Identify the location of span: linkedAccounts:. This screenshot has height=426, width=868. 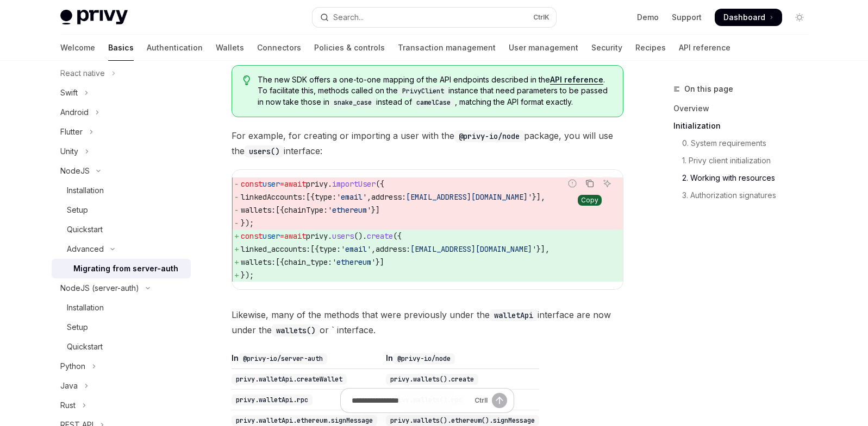
(273, 197).